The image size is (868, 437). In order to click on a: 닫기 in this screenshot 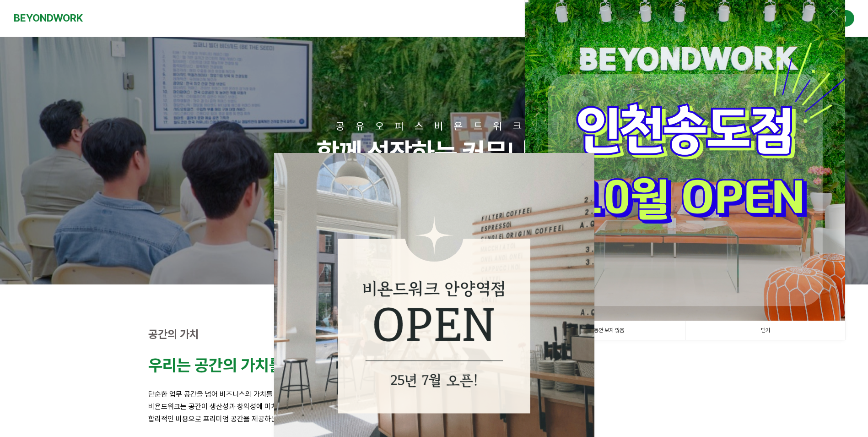, I will do `click(765, 330)`.